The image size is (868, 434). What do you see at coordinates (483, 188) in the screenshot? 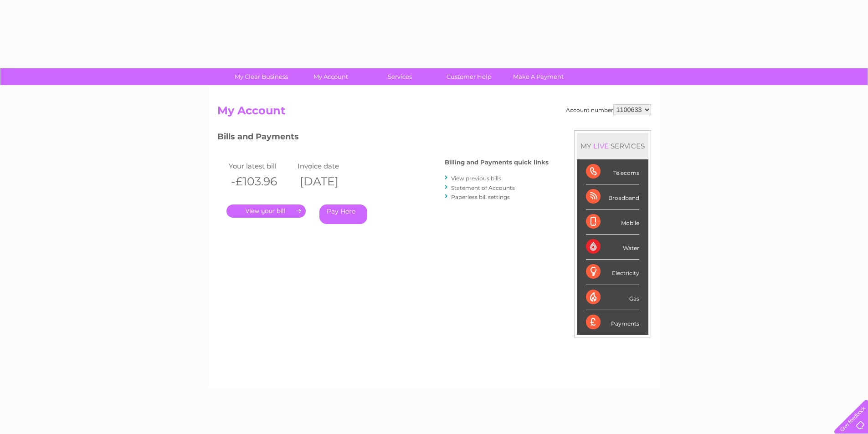
I see `a: Statement of Accounts` at bounding box center [483, 188].